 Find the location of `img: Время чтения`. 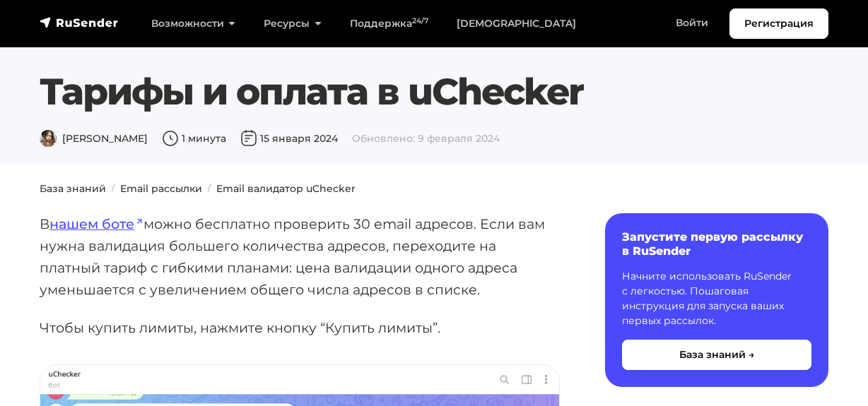

img: Время чтения is located at coordinates (170, 138).